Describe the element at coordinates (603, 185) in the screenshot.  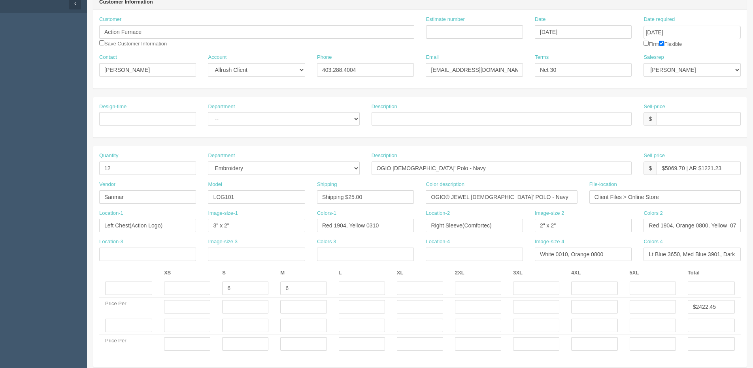
I see `label: File-location` at that location.